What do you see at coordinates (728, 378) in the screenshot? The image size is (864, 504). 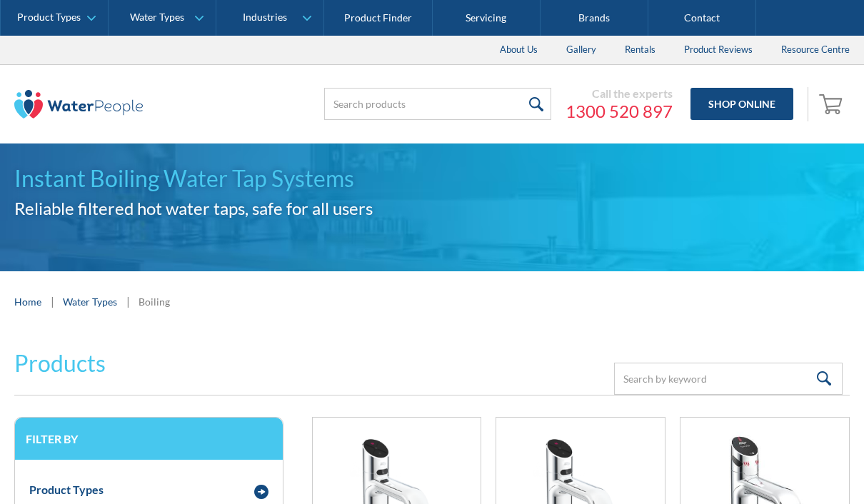 I see `input: Search by keyword` at bounding box center [728, 378].